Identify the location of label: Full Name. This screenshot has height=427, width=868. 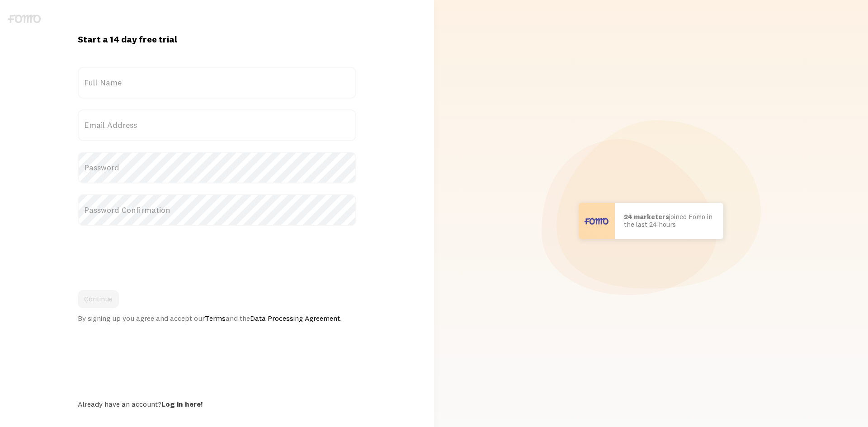
(217, 82).